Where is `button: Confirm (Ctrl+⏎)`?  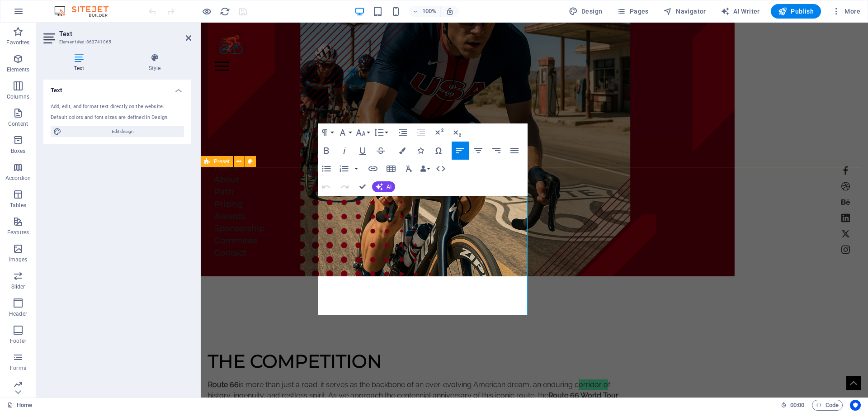
button: Confirm (Ctrl+⏎) is located at coordinates (363, 187).